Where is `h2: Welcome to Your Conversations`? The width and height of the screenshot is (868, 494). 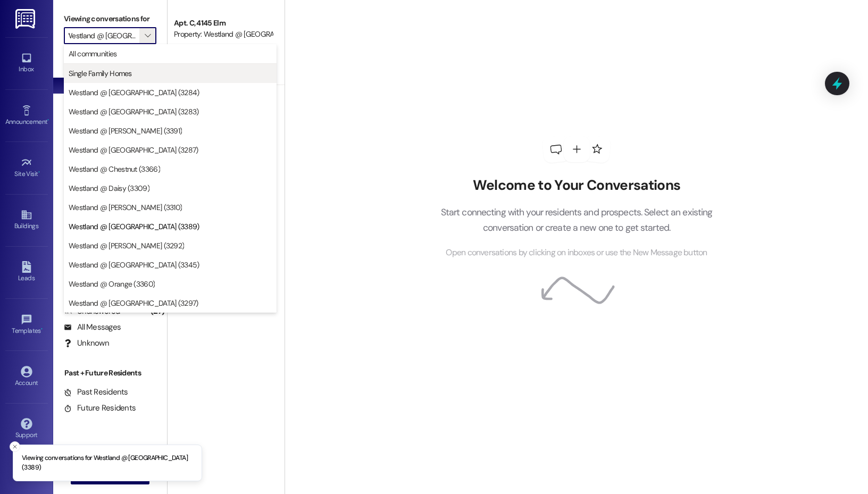
h2: Welcome to Your Conversations is located at coordinates (577, 186).